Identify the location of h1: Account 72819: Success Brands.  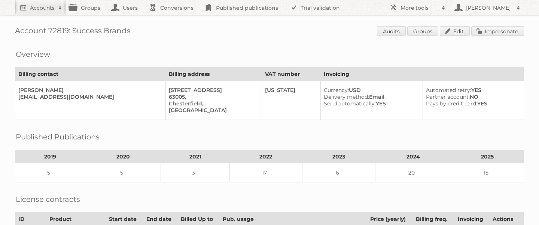
(270, 32).